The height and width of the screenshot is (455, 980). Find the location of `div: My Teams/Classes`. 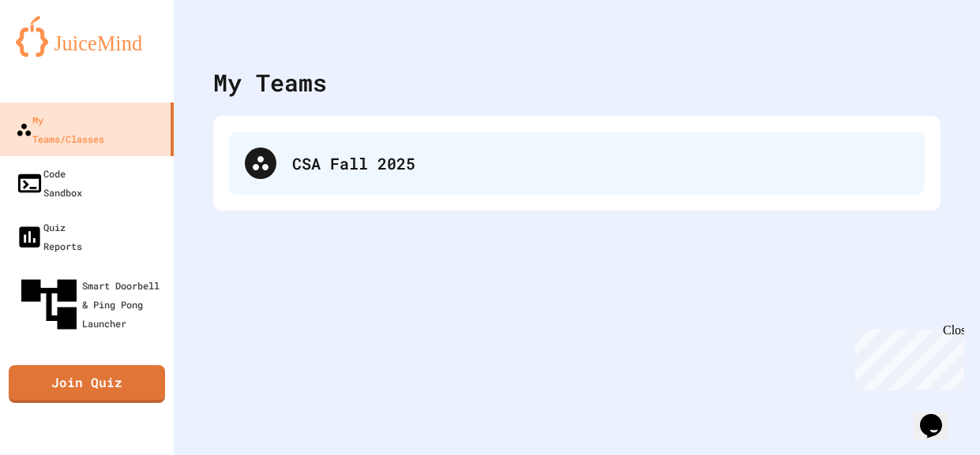

div: My Teams/Classes is located at coordinates (60, 129).